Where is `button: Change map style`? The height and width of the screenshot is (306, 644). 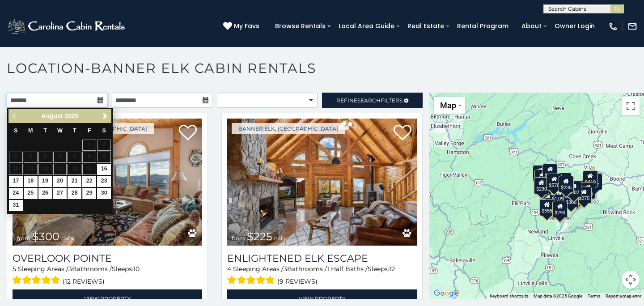 button: Change map style is located at coordinates (449, 105).